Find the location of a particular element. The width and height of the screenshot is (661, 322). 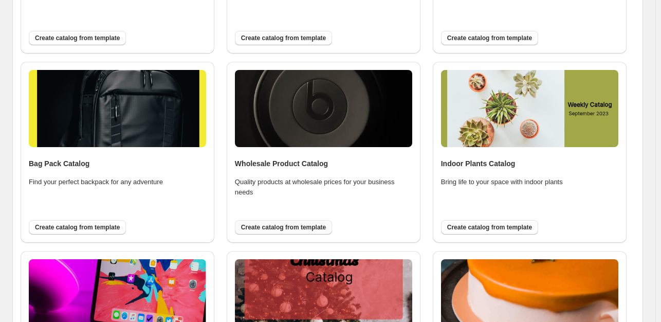

h4: Wholesale Product Catalog is located at coordinates (323, 163).